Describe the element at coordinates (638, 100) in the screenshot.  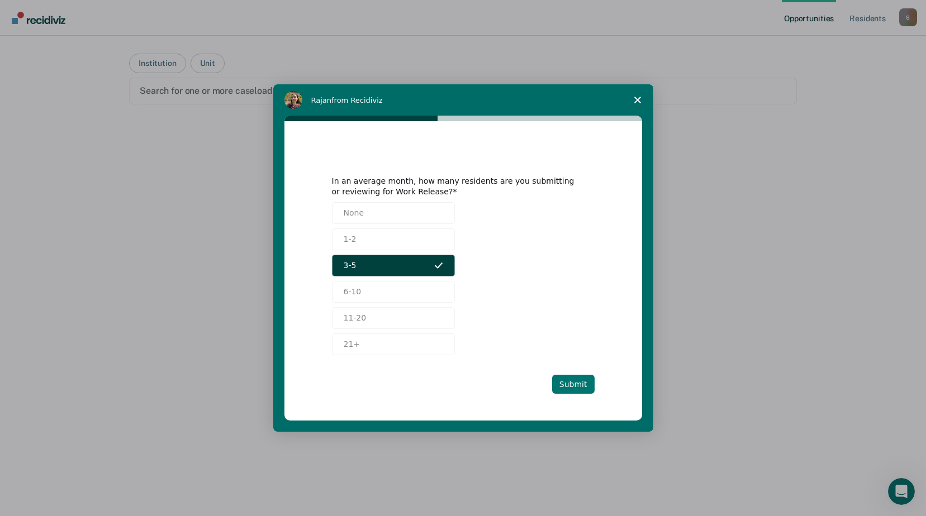
I see `span: Close survey` at that location.